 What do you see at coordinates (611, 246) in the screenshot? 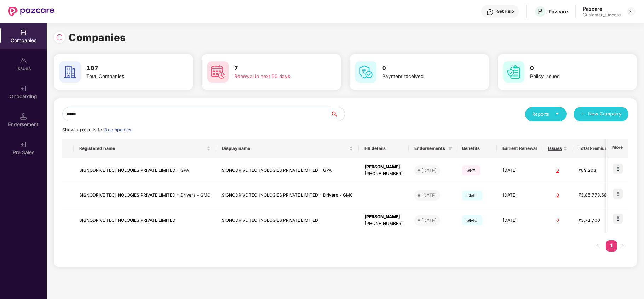
I see `li: 1` at bounding box center [611, 246].